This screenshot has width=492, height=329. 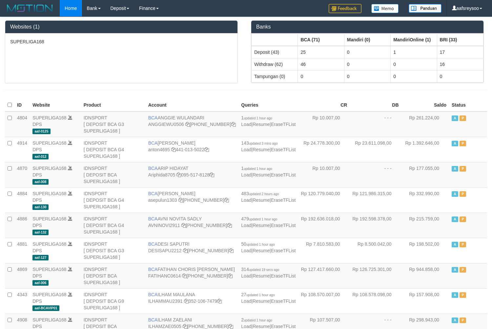 I want to click on span: aaf-127, so click(x=40, y=257).